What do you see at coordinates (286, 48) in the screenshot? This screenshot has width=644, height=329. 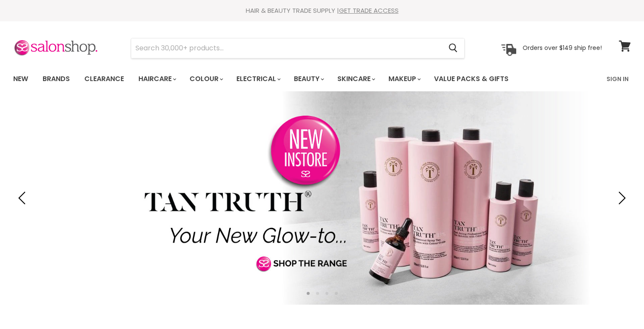 I see `input: Search` at bounding box center [286, 48].